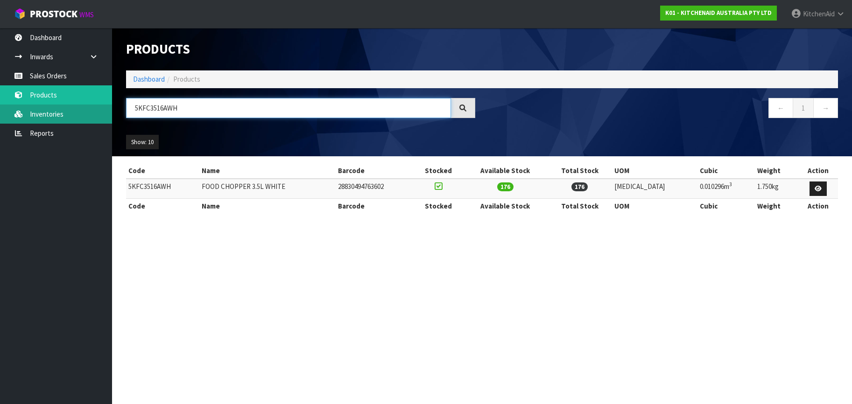  Describe the element at coordinates (54, 14) in the screenshot. I see `span: ProStock` at that location.